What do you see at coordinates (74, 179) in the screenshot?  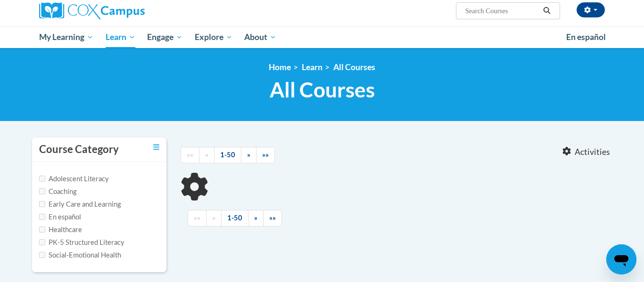 I see `label: Adolescent Literacy` at bounding box center [74, 179].